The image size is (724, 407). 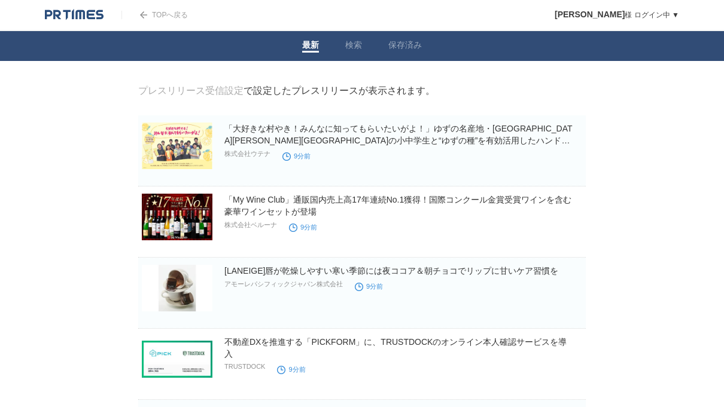 What do you see at coordinates (405, 46) in the screenshot?
I see `a: 保存済み` at bounding box center [405, 46].